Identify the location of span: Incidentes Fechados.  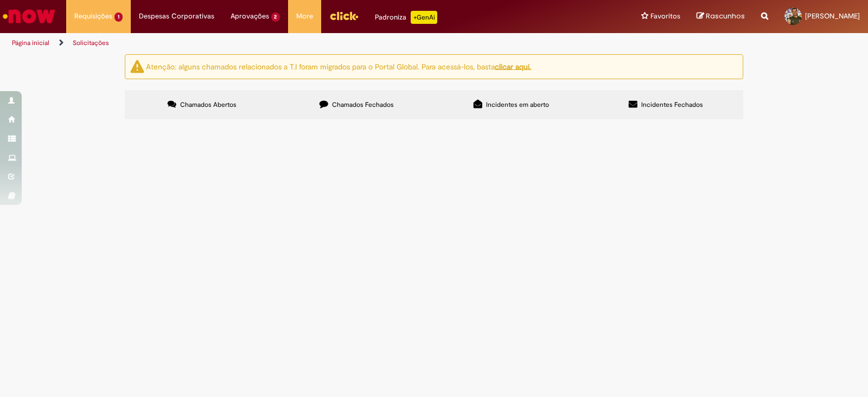
(672, 105).